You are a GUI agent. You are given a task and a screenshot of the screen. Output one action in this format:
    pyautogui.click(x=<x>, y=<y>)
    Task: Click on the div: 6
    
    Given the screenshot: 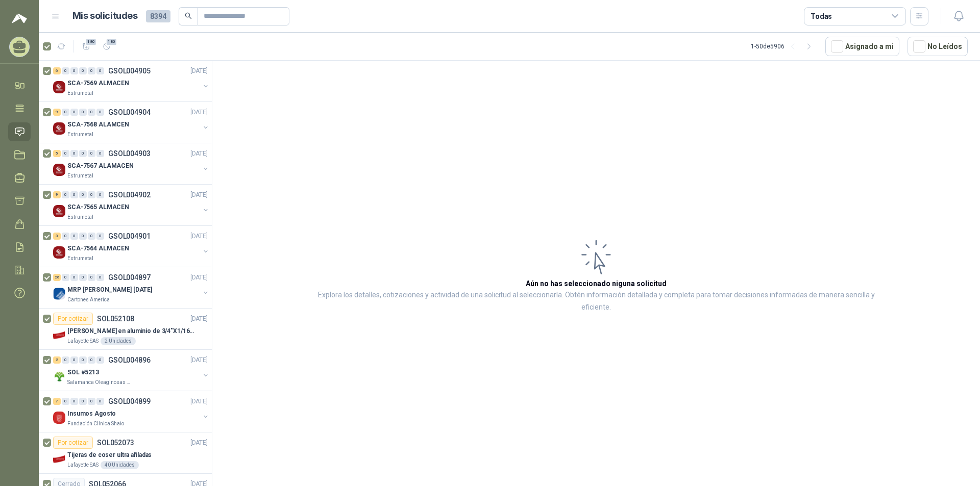 What is the action you would take?
    pyautogui.click(x=57, y=71)
    